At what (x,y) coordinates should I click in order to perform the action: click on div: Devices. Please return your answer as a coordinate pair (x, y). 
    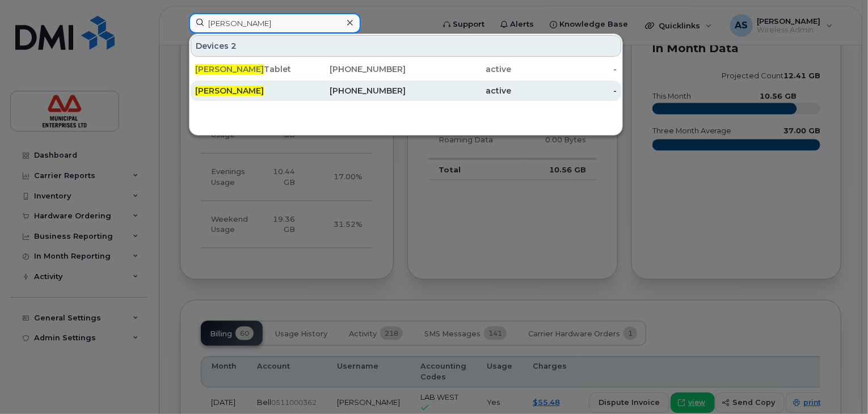
    Looking at the image, I should click on (405, 46).